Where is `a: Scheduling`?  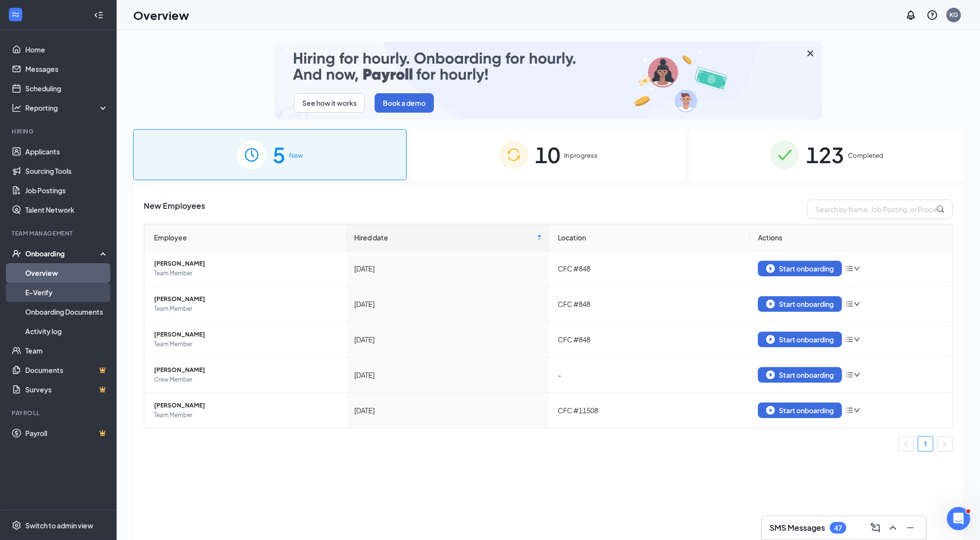
a: Scheduling is located at coordinates (66, 88).